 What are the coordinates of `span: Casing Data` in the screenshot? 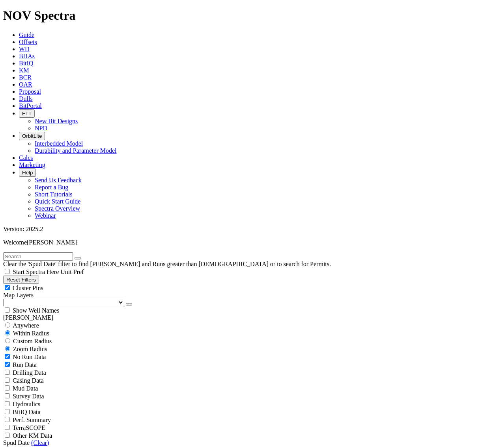 It's located at (28, 380).